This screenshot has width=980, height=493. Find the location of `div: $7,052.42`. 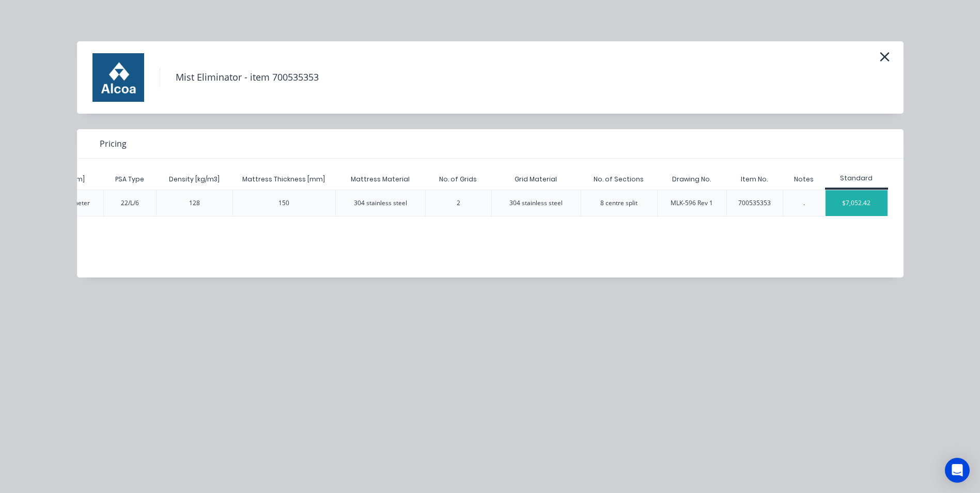

div: $7,052.42 is located at coordinates (857, 203).